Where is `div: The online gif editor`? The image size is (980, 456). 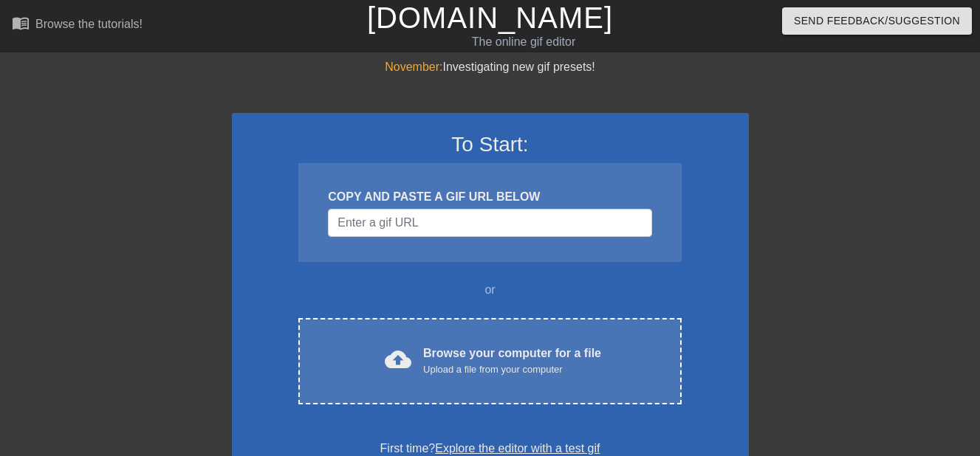 div: The online gif editor is located at coordinates (523, 42).